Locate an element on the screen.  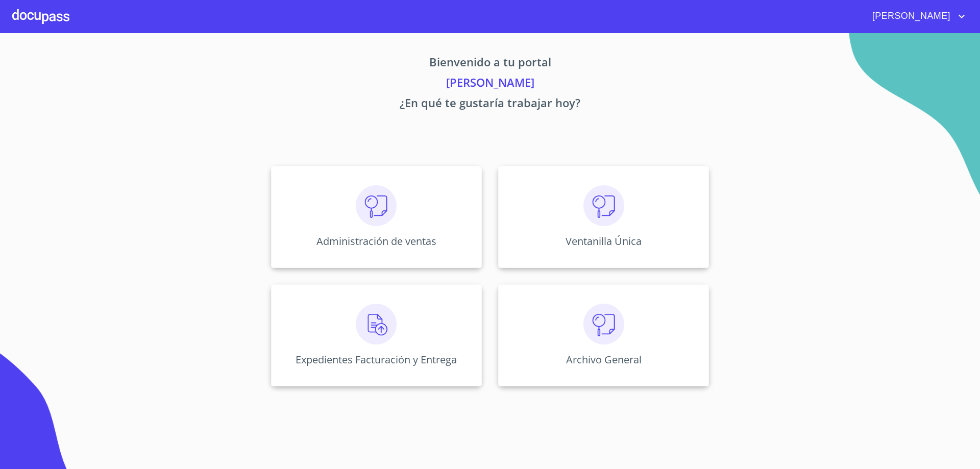
p: Administración de ventas is located at coordinates (376, 241).